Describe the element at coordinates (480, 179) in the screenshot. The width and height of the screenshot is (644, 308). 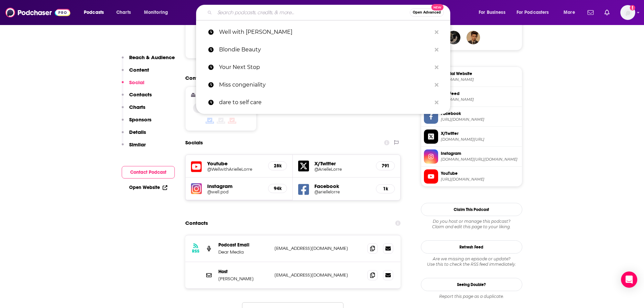
I see `span: https://www.youtube.com/@WellwithArielleLorre` at that location.